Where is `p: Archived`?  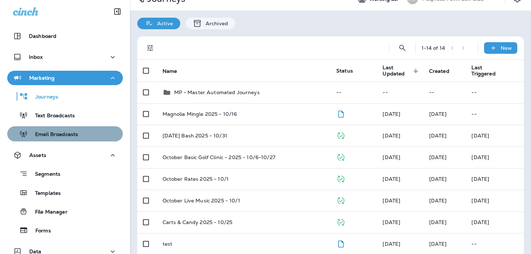
p: Archived is located at coordinates (215, 23).